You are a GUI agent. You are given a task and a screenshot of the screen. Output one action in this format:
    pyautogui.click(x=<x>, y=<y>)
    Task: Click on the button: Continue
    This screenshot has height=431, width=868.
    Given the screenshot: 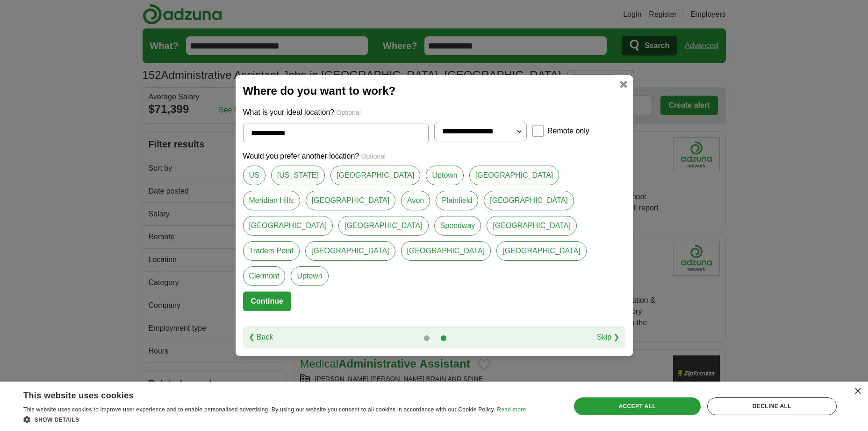 What is the action you would take?
    pyautogui.click(x=267, y=302)
    